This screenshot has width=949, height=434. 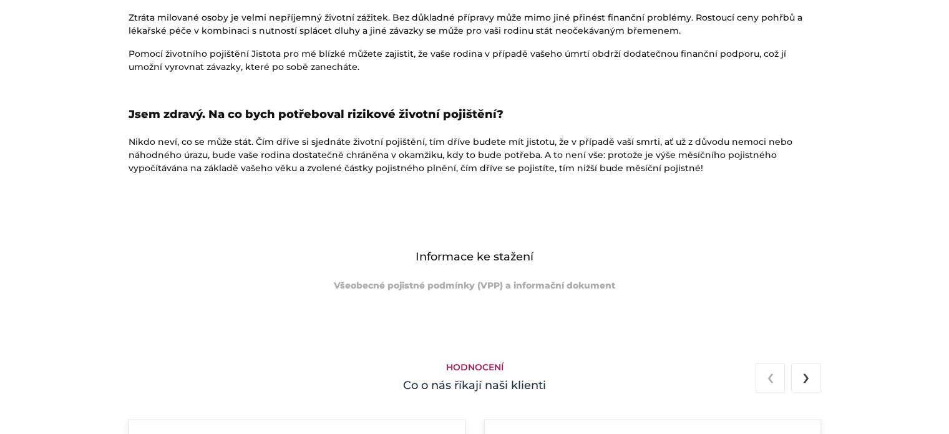 I want to click on p: Nikdo neví, co se může stát. Čím dříve si sjednáte životní pojištění, tím dříve budete mít jistot..., so click(x=475, y=155).